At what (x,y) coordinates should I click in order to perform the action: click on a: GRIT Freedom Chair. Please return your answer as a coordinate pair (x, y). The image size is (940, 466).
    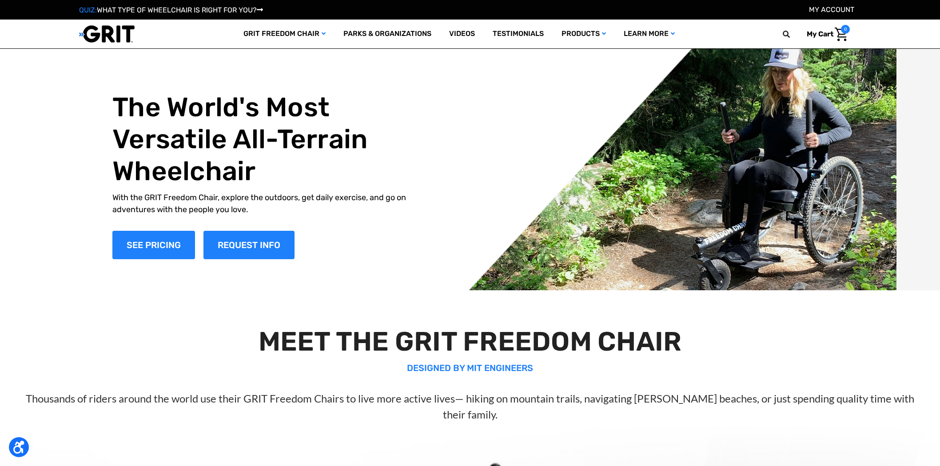
    Looking at the image, I should click on (284, 34).